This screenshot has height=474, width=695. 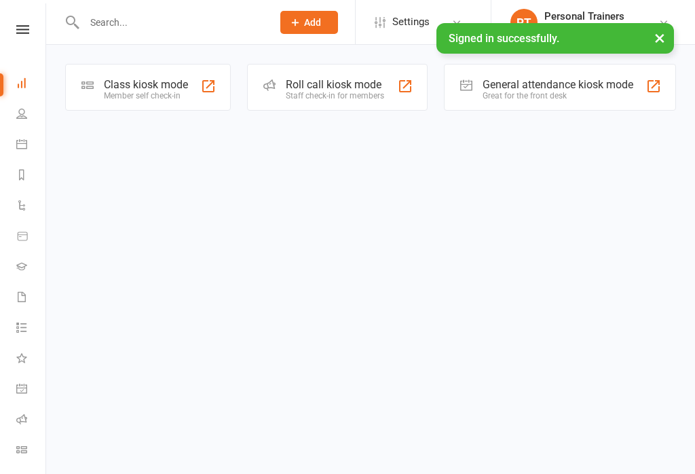 What do you see at coordinates (31, 420) in the screenshot?
I see `a: Roll call kiosk mode` at bounding box center [31, 420].